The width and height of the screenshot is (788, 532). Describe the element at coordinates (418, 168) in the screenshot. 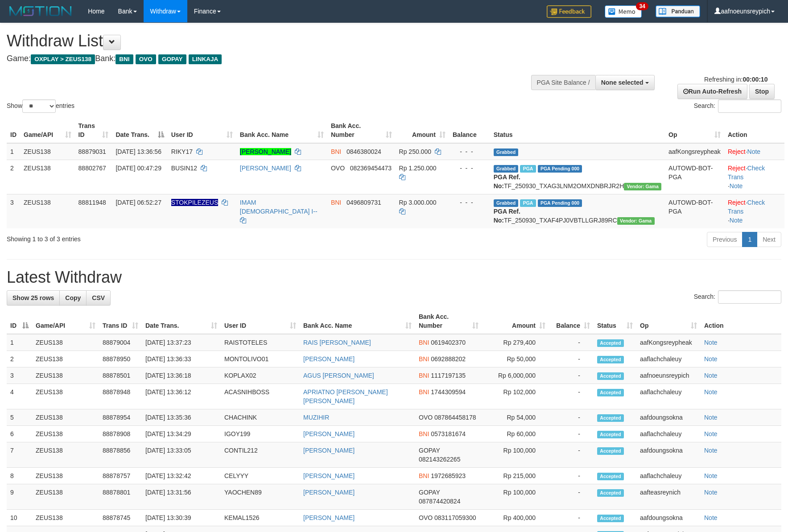

I see `span: Rp 1.250.000` at that location.